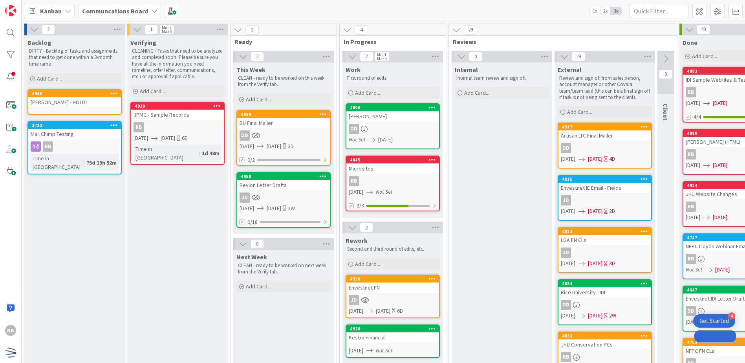  Describe the element at coordinates (704, 29) in the screenshot. I see `span: 49` at that location.